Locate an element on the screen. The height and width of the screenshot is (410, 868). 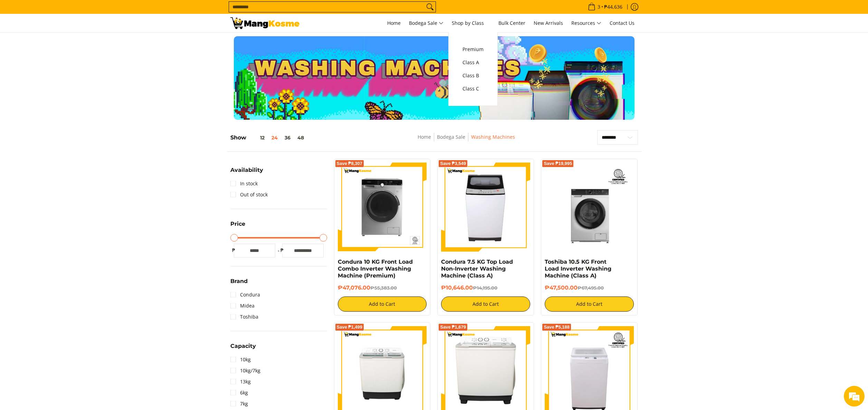
span: Availability is located at coordinates (246, 170).